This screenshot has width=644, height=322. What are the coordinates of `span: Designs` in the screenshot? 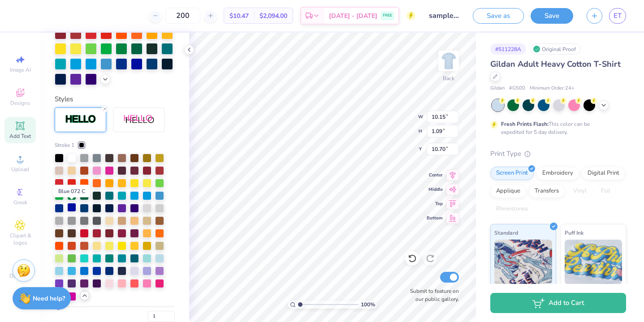 It's located at (21, 103).